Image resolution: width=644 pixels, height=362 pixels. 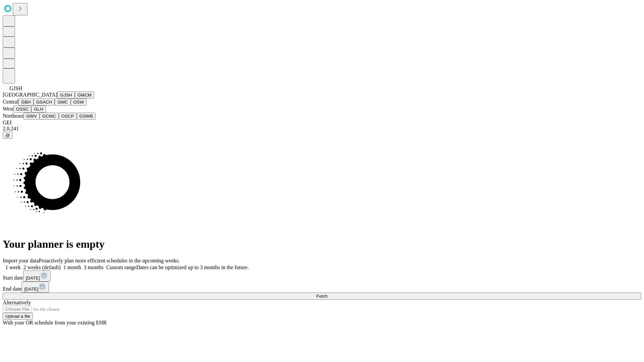 I want to click on button: GMCM, so click(x=84, y=95).